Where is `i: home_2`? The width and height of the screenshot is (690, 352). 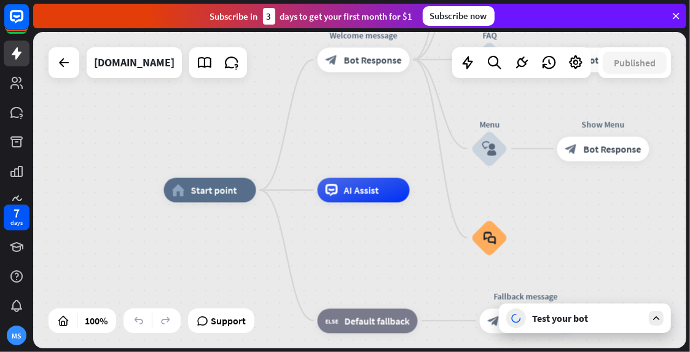 i: home_2 is located at coordinates (178, 191).